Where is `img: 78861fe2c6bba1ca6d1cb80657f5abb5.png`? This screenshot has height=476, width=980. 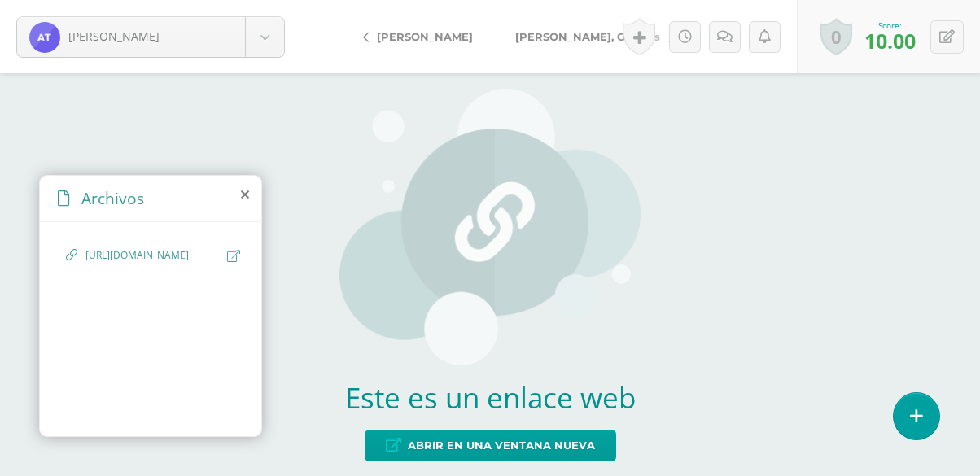
img: 78861fe2c6bba1ca6d1cb80657f5abb5.png is located at coordinates (45, 38).